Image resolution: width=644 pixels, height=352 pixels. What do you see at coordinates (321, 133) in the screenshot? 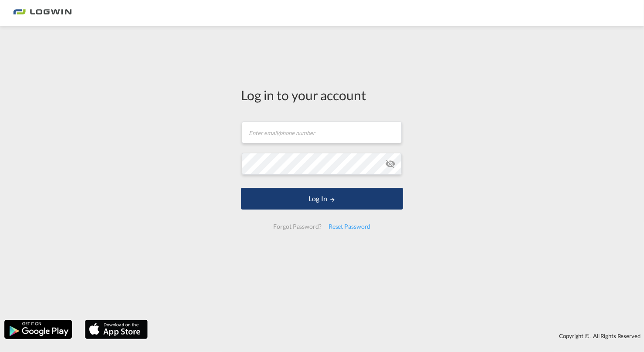
I see `input: Enter email/phone number` at bounding box center [321, 133].